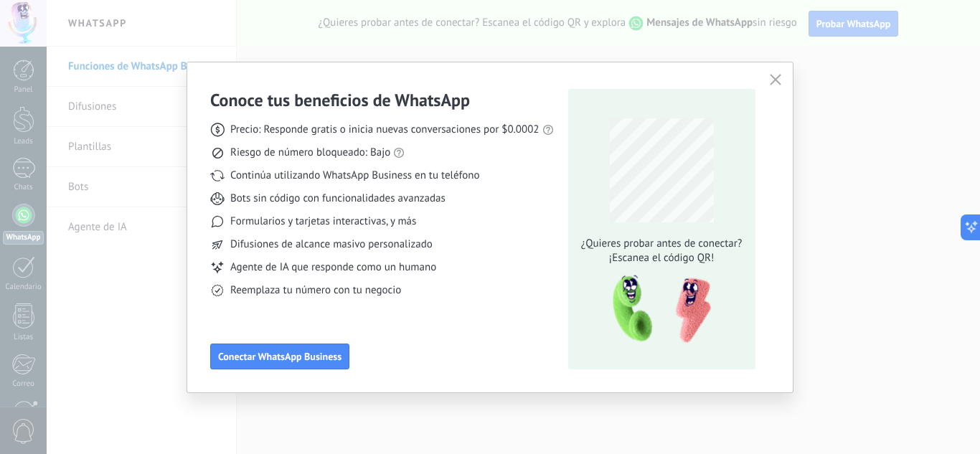 This screenshot has width=980, height=454. What do you see at coordinates (354, 175) in the screenshot?
I see `span: Continúa utilizando WhatsApp Business en tu teléfono` at bounding box center [354, 175].